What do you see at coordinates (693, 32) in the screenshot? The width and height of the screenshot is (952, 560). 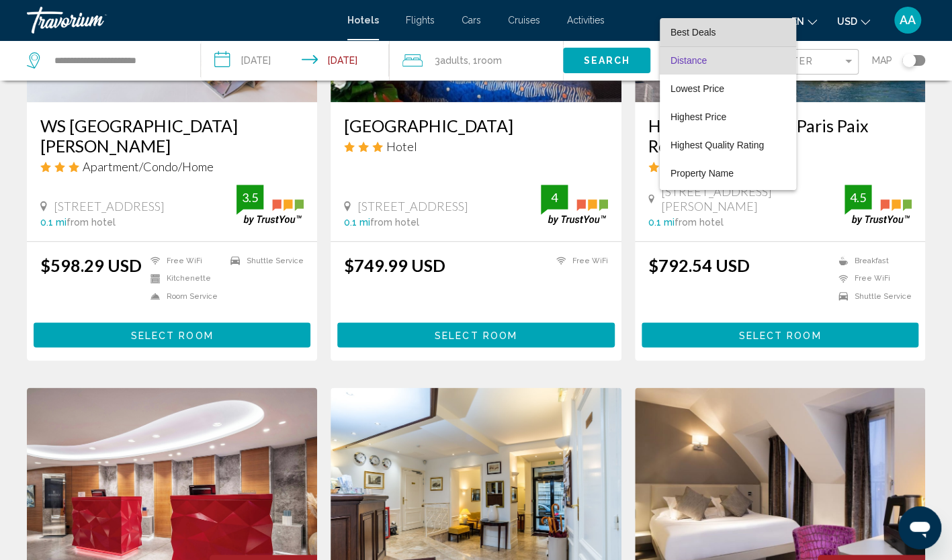 I see `span: Best Deals` at bounding box center [693, 32].